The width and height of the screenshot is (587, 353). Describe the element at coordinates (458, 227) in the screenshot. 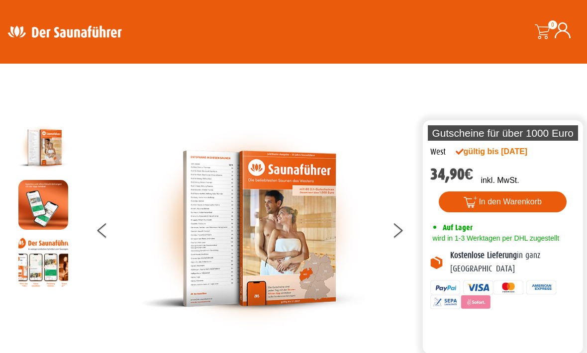

I see `span: Auf Lager` at that location.